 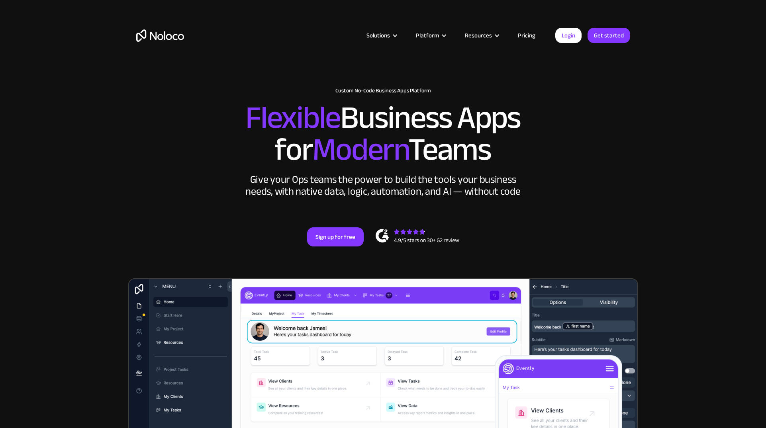 I want to click on span: Modern, so click(x=360, y=149).